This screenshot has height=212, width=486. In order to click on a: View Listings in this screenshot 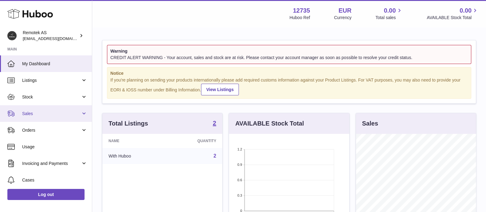, I will do `click(220, 90)`.